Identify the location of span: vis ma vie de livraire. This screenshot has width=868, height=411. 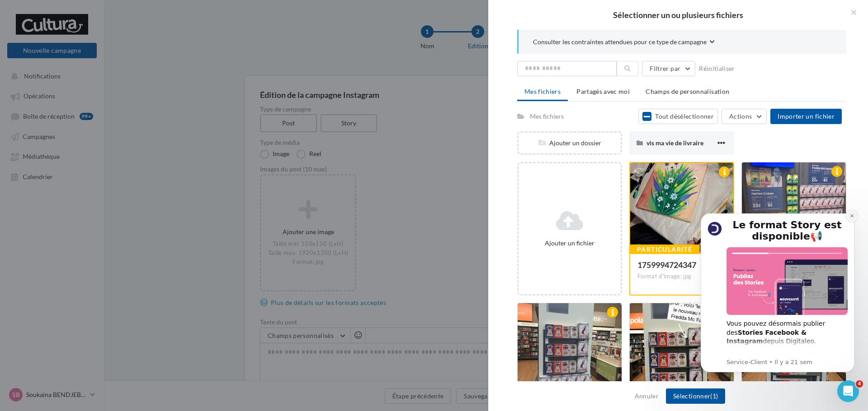
(674, 143).